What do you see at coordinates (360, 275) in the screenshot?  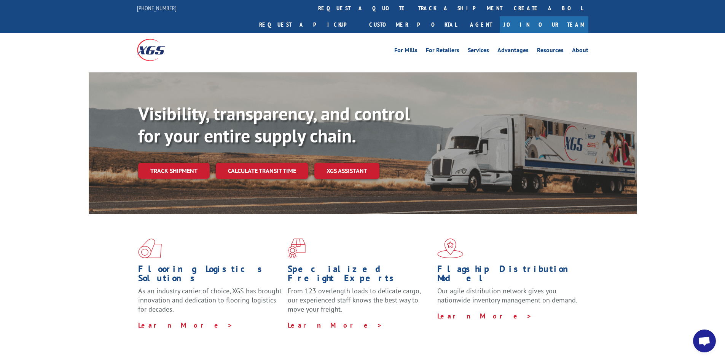 I see `h1: Specialized Freight Experts` at bounding box center [360, 275].